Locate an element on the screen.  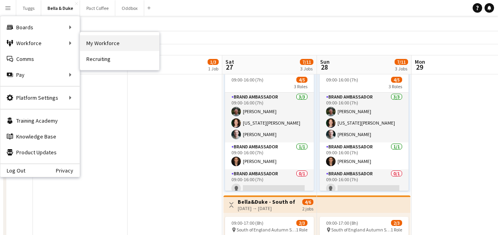
span: 1/3 is located at coordinates (213, 62).